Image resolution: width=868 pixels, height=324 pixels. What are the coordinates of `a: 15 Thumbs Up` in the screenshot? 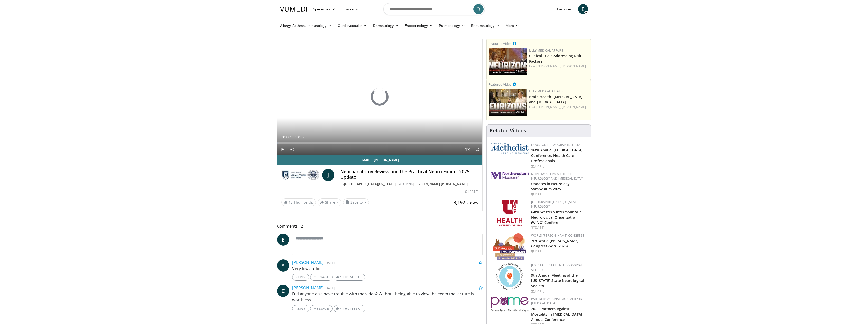 It's located at (298, 202).